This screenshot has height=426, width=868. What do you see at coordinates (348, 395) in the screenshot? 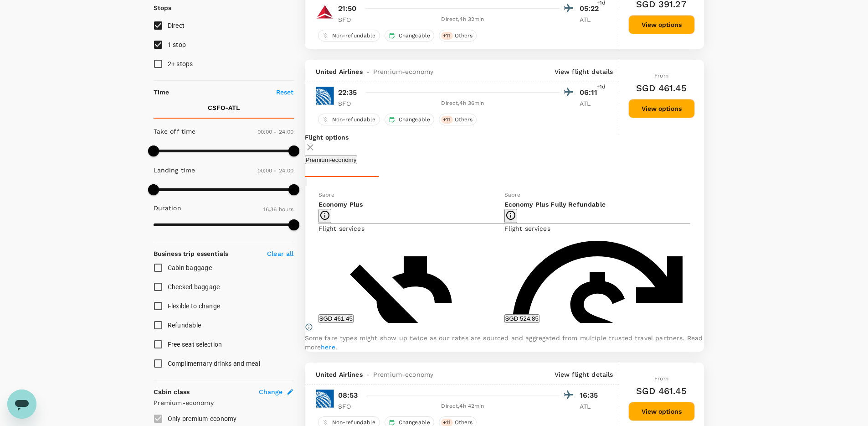
I see `p: 08:53` at bounding box center [348, 395].